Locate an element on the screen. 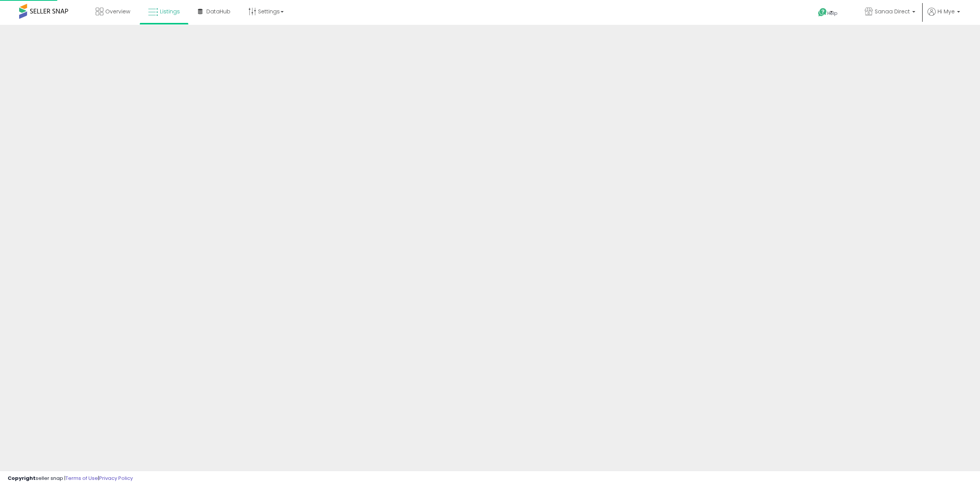 This screenshot has width=980, height=486. span: Listings is located at coordinates (170, 11).